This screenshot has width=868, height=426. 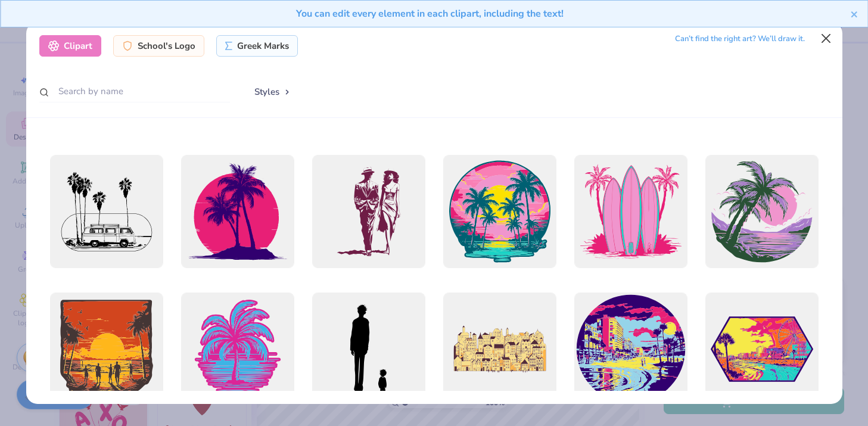 I want to click on button: close, so click(x=854, y=14).